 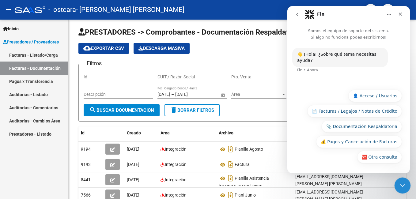 I want to click on mat-icon: menu, so click(x=9, y=9).